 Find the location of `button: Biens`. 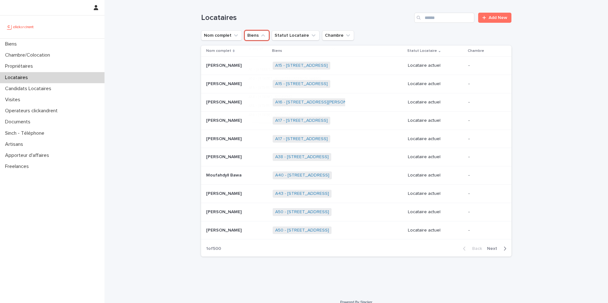

button: Biens is located at coordinates (257, 35).